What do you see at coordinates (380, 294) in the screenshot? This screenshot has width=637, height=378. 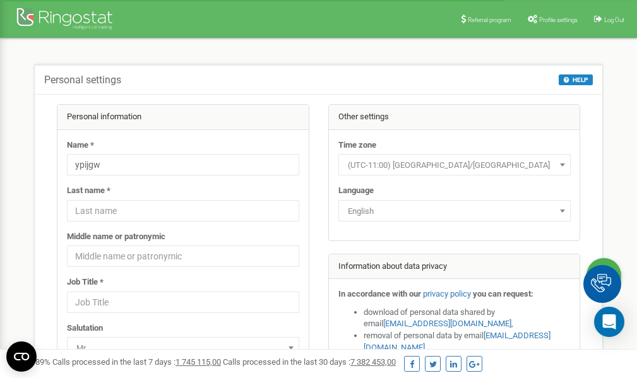 I see `strong: In accordance with our` at bounding box center [380, 294].